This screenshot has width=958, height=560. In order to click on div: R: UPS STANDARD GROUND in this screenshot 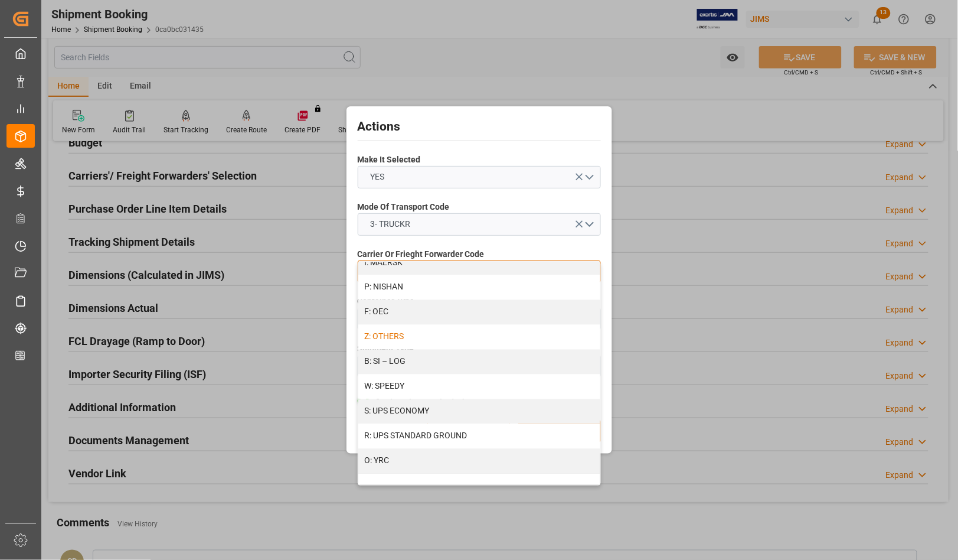, I will do `click(479, 436)`.